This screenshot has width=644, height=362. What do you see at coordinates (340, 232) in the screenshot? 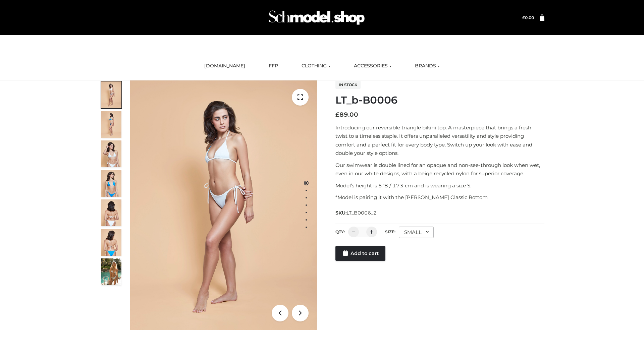
I see `label: QTY:` at bounding box center [340, 232].